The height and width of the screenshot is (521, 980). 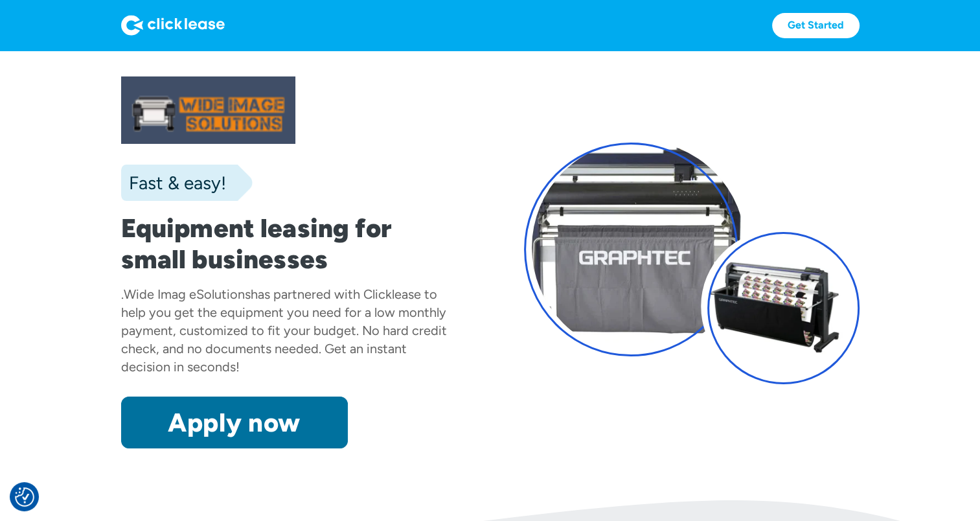 I want to click on a: Apply now, so click(x=234, y=423).